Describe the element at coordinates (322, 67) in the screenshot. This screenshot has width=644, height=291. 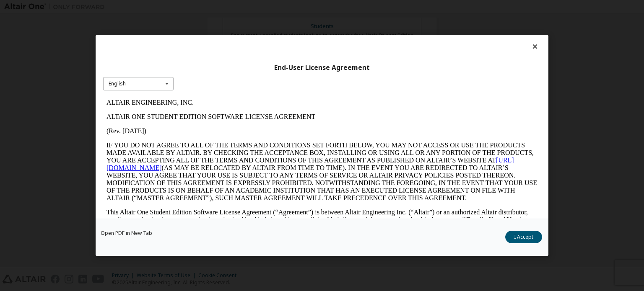
I see `div: End-User License Agreement` at that location.